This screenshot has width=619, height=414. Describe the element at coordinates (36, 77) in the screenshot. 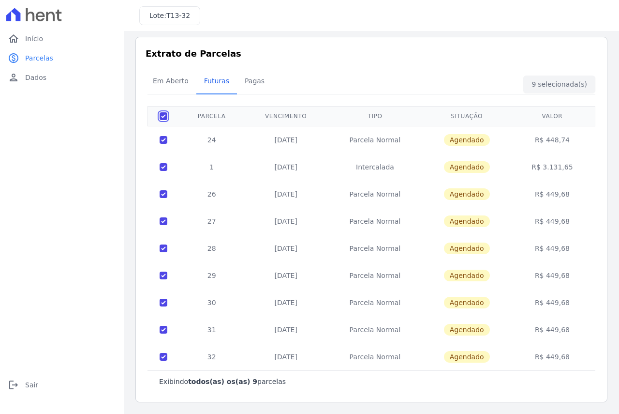

I see `span: Dados` at that location.